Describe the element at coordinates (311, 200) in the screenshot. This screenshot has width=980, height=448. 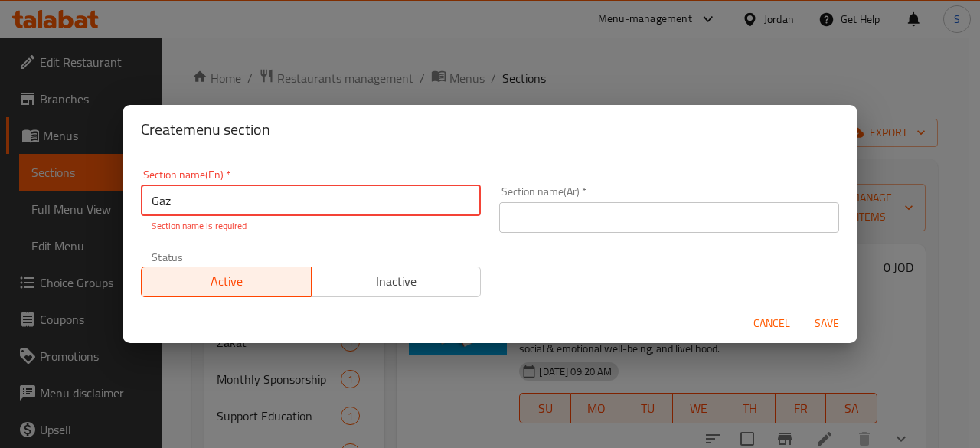
I see `input: Please enter section name(en)` at that location.